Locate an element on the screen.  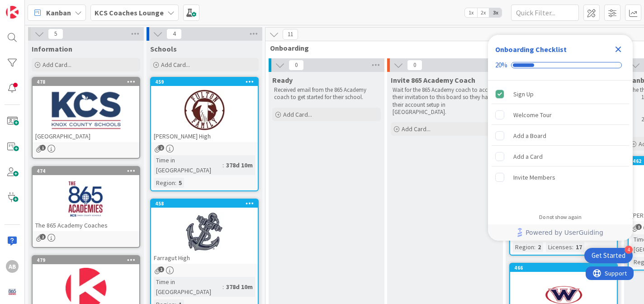
span: Ready is located at coordinates (282, 80).